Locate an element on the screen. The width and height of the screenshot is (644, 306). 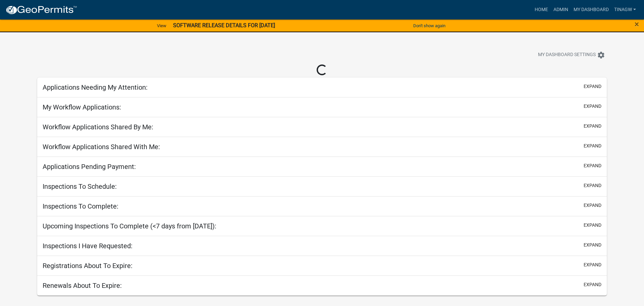
a: My Dashboard is located at coordinates (591, 10).